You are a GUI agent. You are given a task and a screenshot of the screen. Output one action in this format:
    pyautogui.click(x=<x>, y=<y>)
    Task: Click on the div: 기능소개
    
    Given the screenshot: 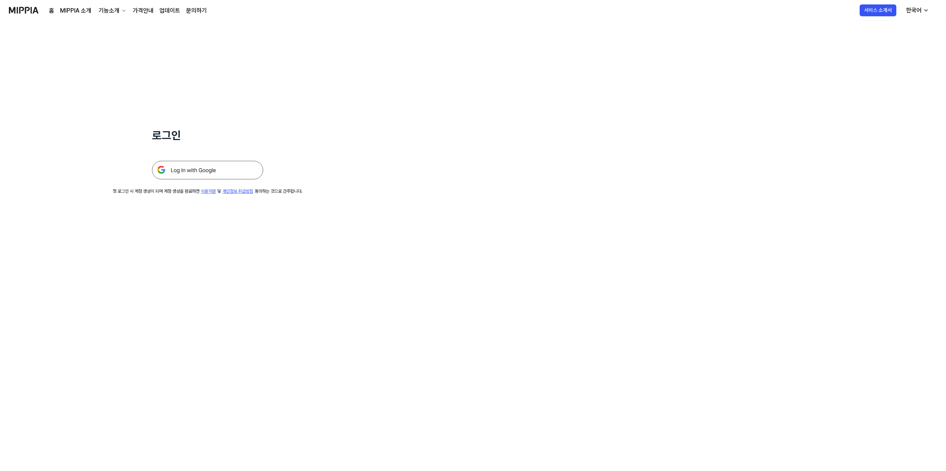 What is the action you would take?
    pyautogui.click(x=109, y=11)
    